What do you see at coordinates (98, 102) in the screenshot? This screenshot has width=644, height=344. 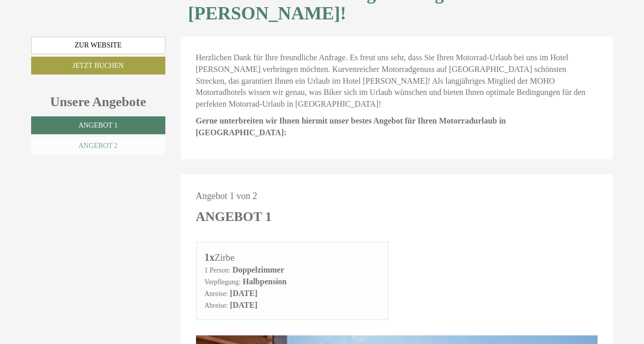 I see `div: Unsere Angebote` at bounding box center [98, 102].